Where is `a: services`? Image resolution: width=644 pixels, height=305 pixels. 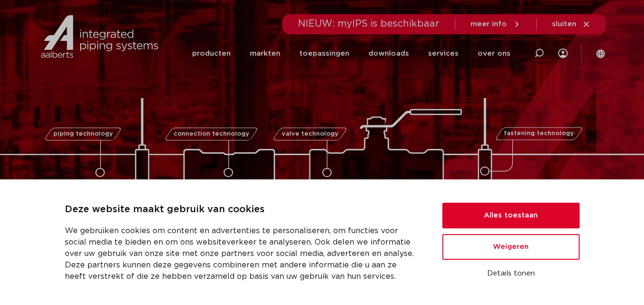 a: services is located at coordinates (443, 53).